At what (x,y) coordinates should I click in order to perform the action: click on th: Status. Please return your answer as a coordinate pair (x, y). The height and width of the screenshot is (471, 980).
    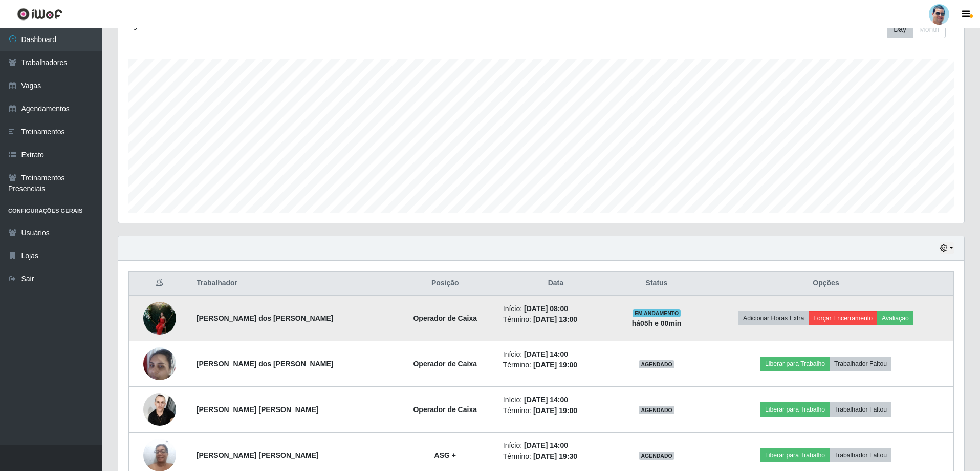
    Looking at the image, I should click on (656, 284).